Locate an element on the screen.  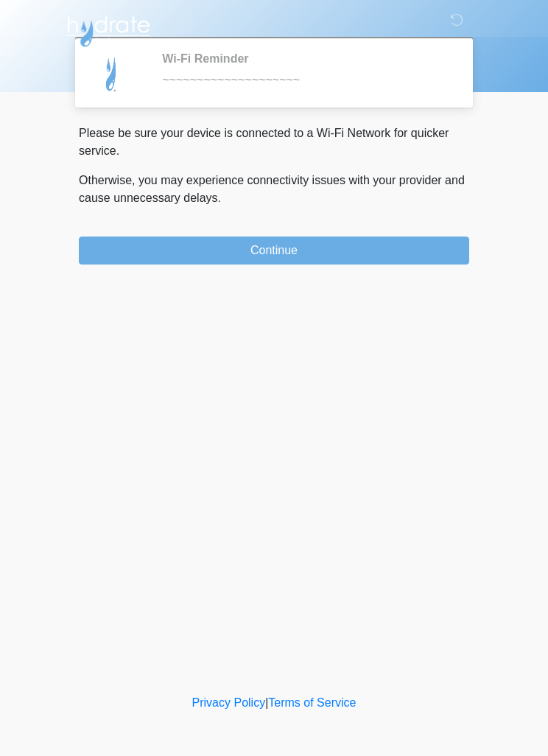
button: Continue is located at coordinates (274, 251).